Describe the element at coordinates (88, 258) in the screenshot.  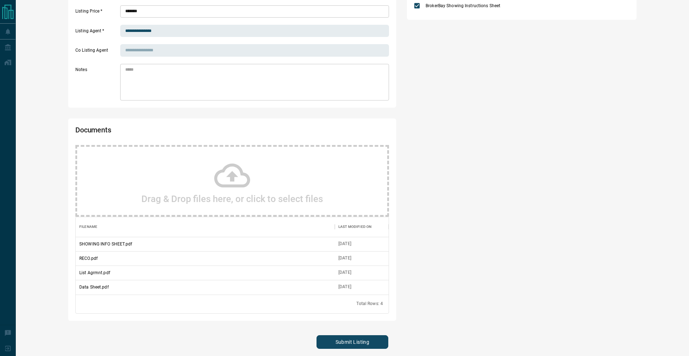
I see `p: RECO.pdf` at that location.